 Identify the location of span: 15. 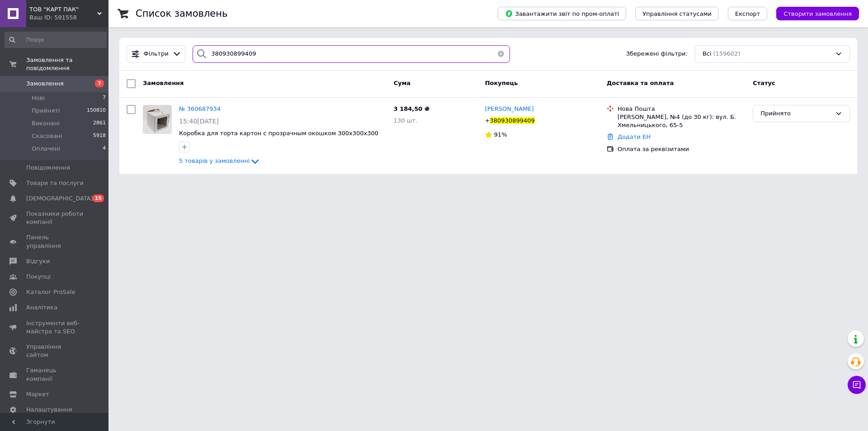
(98, 198).